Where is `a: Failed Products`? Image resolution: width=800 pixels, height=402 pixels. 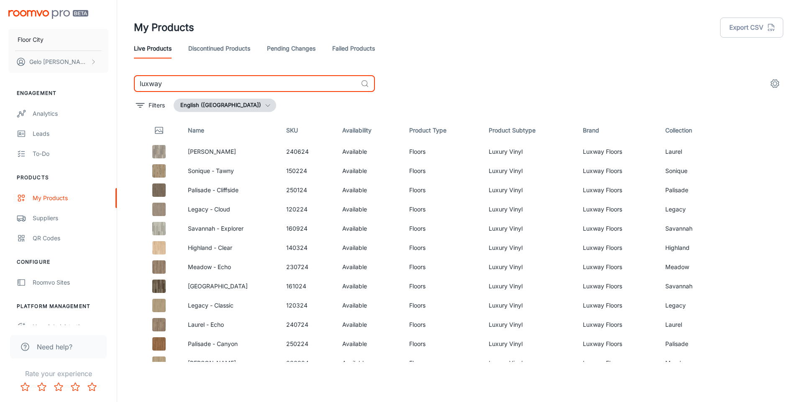
a: Failed Products is located at coordinates (353, 49).